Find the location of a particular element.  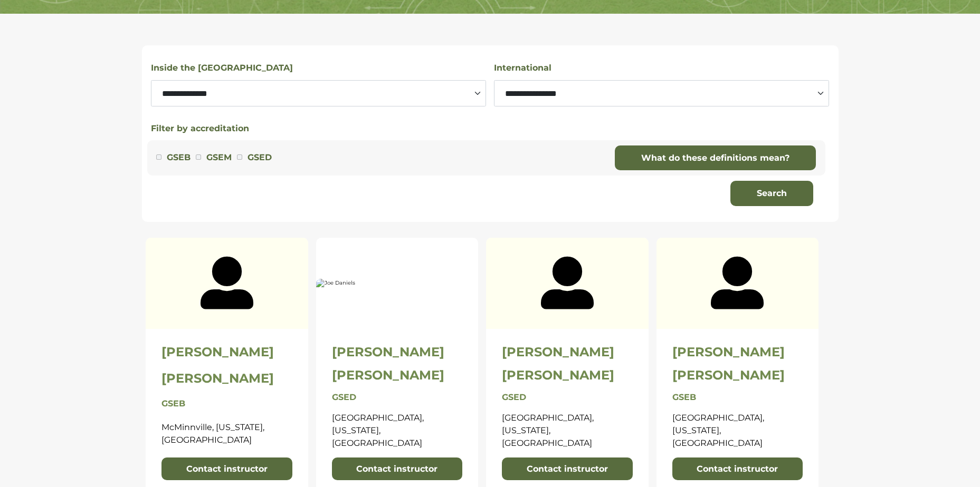

label: GSEM is located at coordinates (219, 157).